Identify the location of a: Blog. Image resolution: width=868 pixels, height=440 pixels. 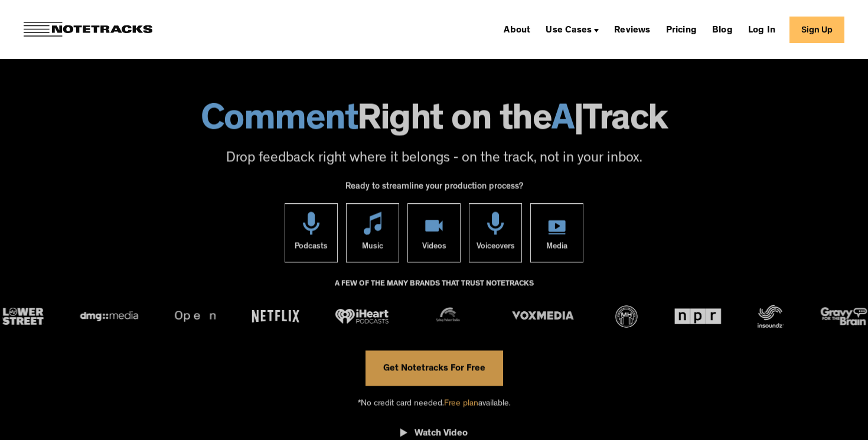
(723, 30).